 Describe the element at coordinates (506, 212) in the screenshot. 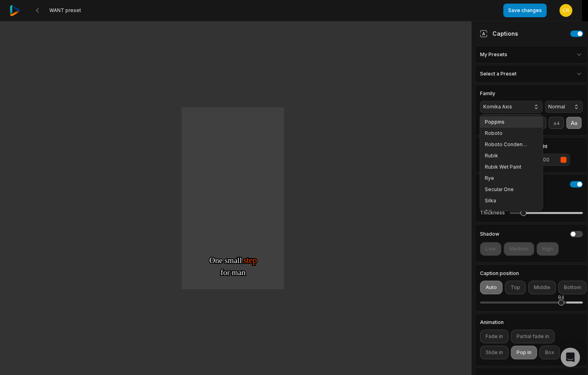

I see `span: Silkscreen` at that location.